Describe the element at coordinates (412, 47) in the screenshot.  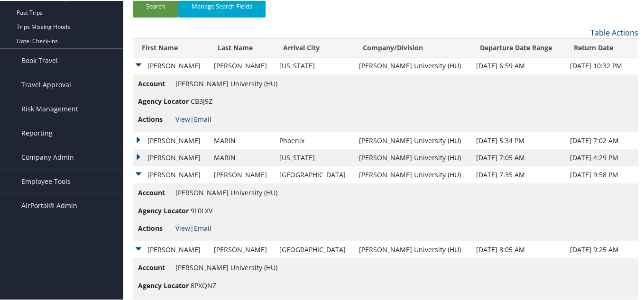
I see `th: Company/Division` at that location.